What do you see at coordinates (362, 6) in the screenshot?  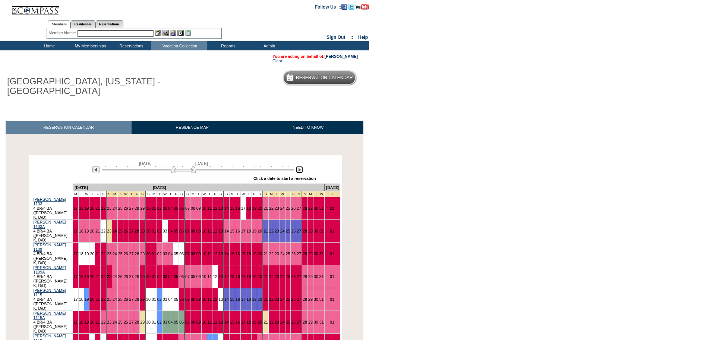 I see `a: Subscribe to our YouTube Channel` at bounding box center [362, 6].